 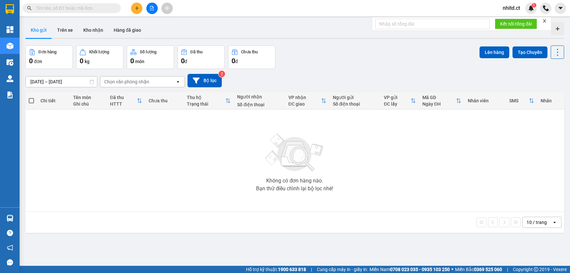 I want to click on span: message, so click(x=10, y=262).